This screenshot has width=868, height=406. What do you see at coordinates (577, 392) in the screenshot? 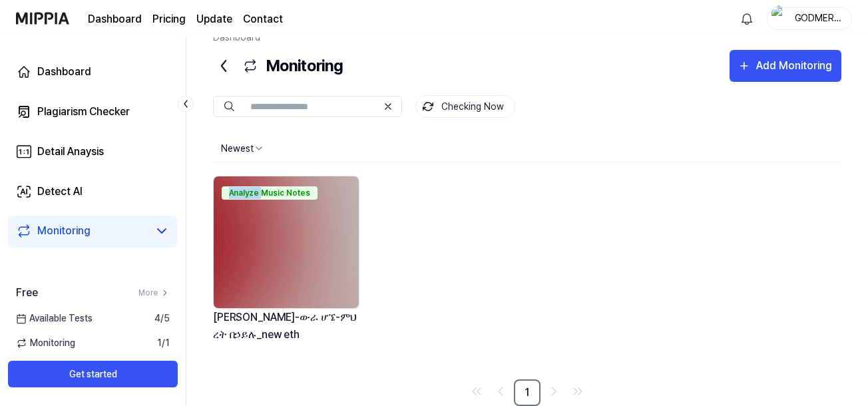
I see `a: Go to last page` at bounding box center [577, 392].